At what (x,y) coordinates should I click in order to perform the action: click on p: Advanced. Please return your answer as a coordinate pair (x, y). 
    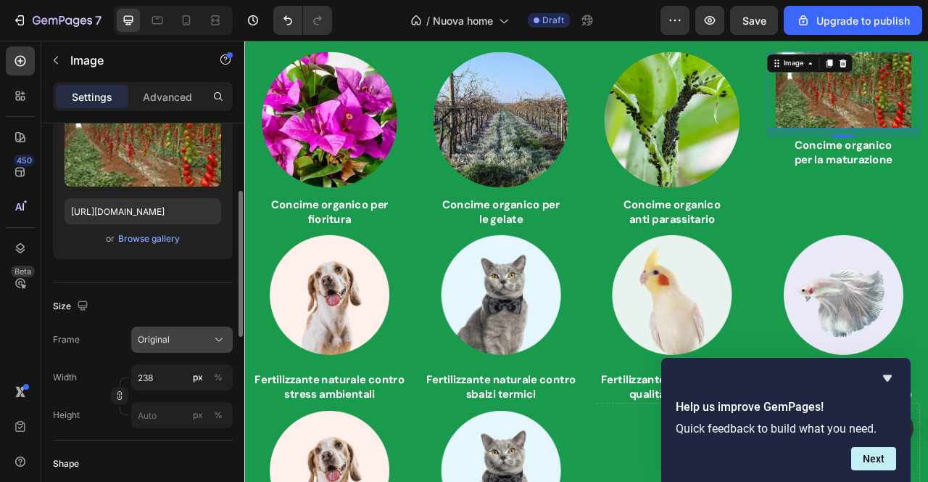
    Looking at the image, I should click on (168, 96).